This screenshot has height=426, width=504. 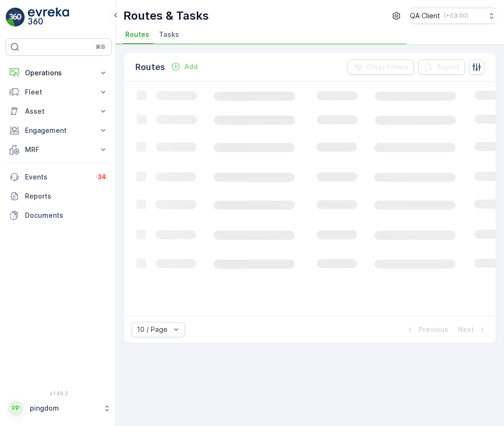 I want to click on p: ⌘B, so click(x=100, y=47).